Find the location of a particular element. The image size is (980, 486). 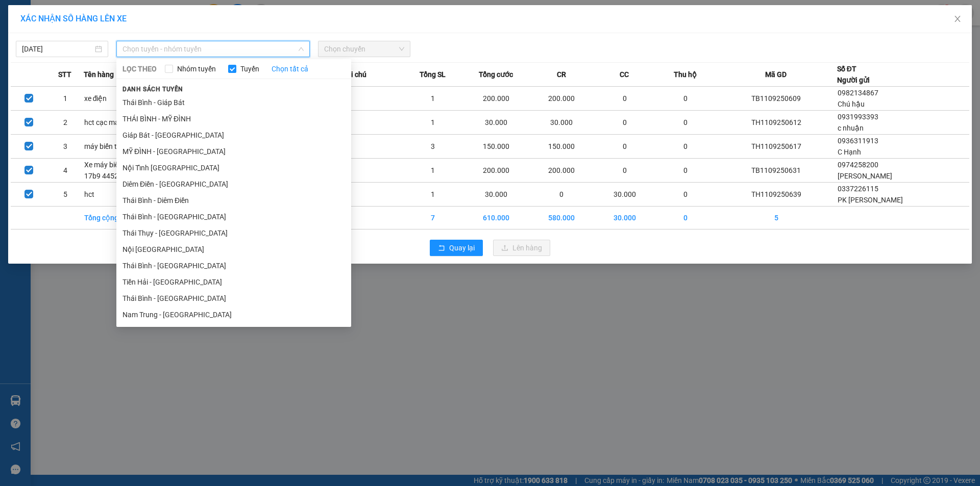

span: Chọn tuyến - nhóm tuyến is located at coordinates (212, 49).